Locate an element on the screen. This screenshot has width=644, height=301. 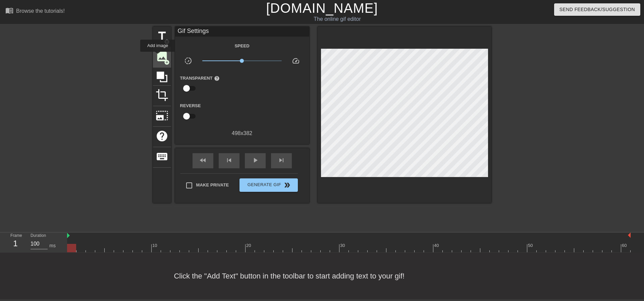
div: 498 x 382 is located at coordinates (243, 134).